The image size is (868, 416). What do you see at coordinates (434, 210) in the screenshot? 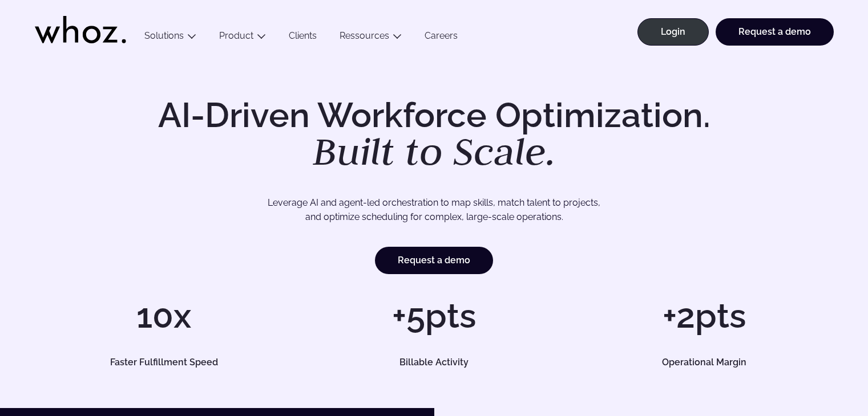
I see `p: Leverage AI and agent-led orchestration to map skills, match talent to projects, and optimize sch...` at bounding box center [434, 210].